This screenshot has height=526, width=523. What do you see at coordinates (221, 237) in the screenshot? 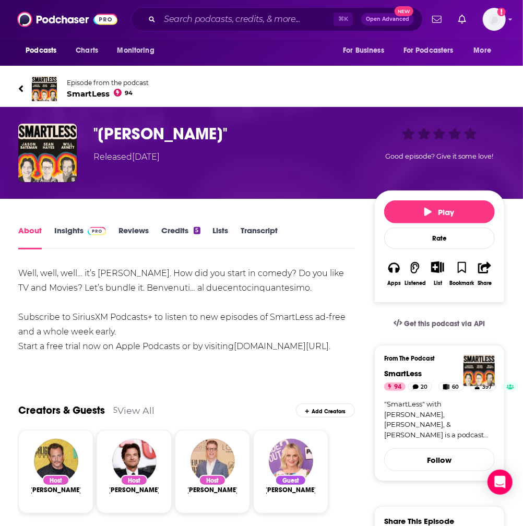
I see `a: Lists` at bounding box center [221, 237].